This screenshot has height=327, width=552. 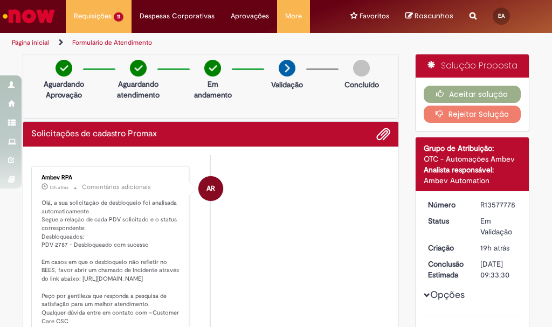 I want to click on span: 11, so click(x=119, y=17).